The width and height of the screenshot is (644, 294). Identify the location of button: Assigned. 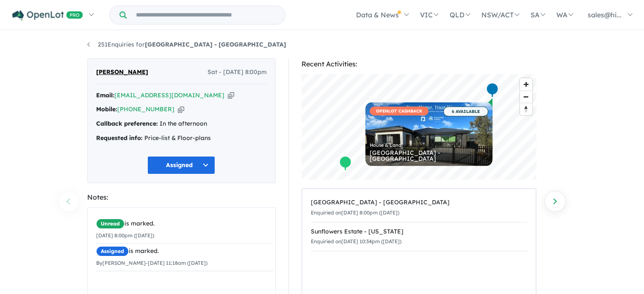
(181, 165).